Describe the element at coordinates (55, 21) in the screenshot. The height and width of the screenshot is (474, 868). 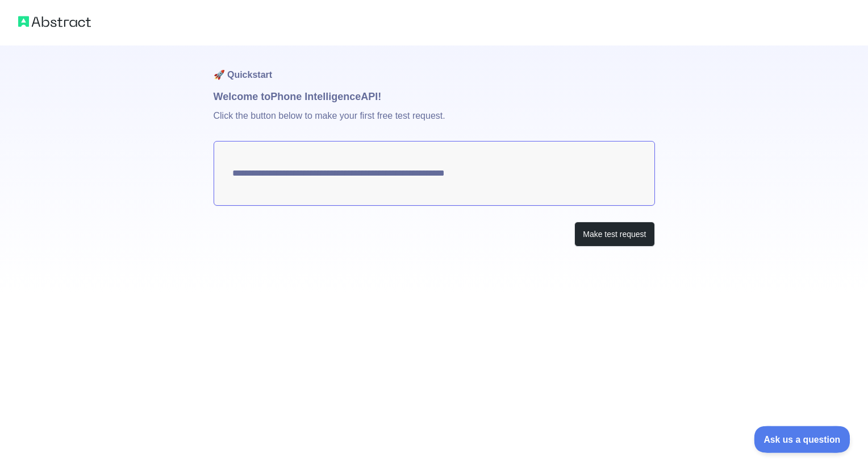
I see `img: Abstract logo` at that location.